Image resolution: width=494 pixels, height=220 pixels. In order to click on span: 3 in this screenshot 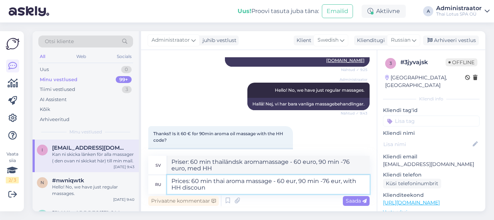, I will do `click(391, 63)`.